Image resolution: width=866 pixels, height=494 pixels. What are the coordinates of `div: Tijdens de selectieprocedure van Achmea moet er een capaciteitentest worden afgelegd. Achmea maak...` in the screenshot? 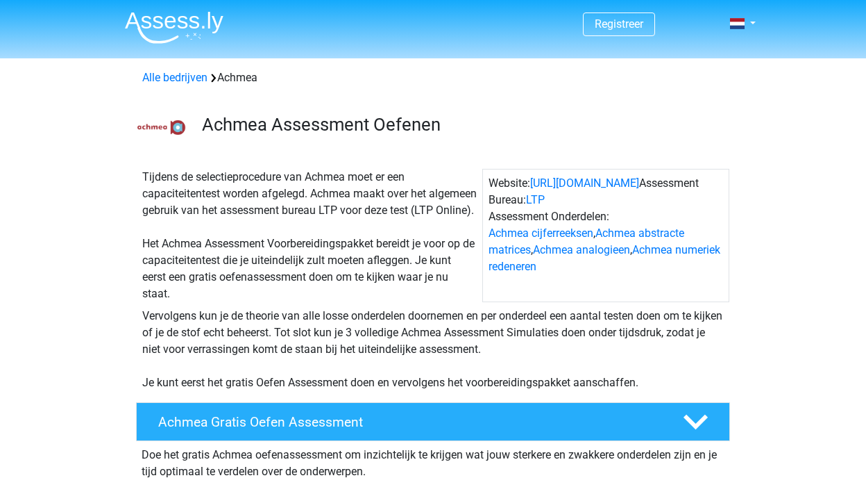 It's located at (310, 235).